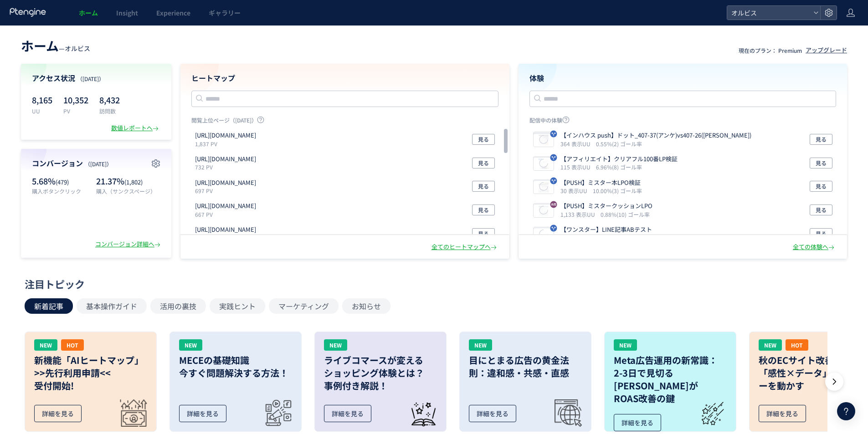 This screenshot has height=434, width=868. Describe the element at coordinates (109, 100) in the screenshot. I see `p: 8,432` at that location.